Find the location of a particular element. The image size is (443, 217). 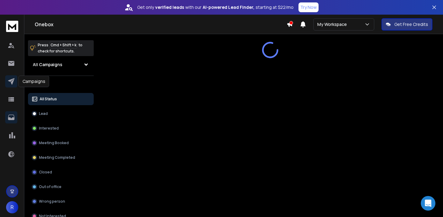

button: Try Now is located at coordinates (309, 7).